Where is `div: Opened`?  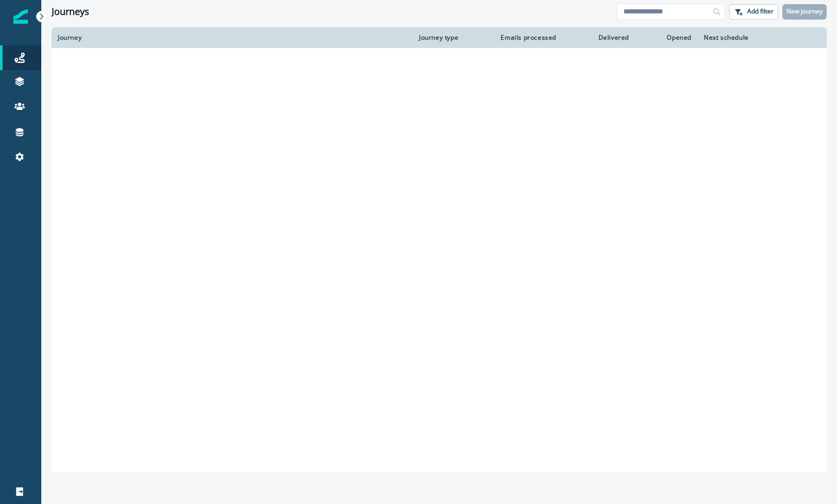 div: Opened is located at coordinates (666, 38).